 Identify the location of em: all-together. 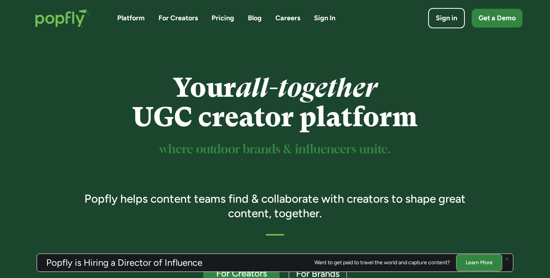
(306, 87).